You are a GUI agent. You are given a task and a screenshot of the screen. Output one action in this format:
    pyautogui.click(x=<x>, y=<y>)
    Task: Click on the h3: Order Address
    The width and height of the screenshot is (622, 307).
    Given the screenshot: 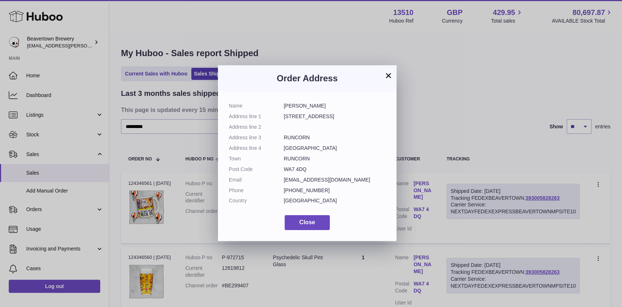 What is the action you would take?
    pyautogui.click(x=307, y=78)
    